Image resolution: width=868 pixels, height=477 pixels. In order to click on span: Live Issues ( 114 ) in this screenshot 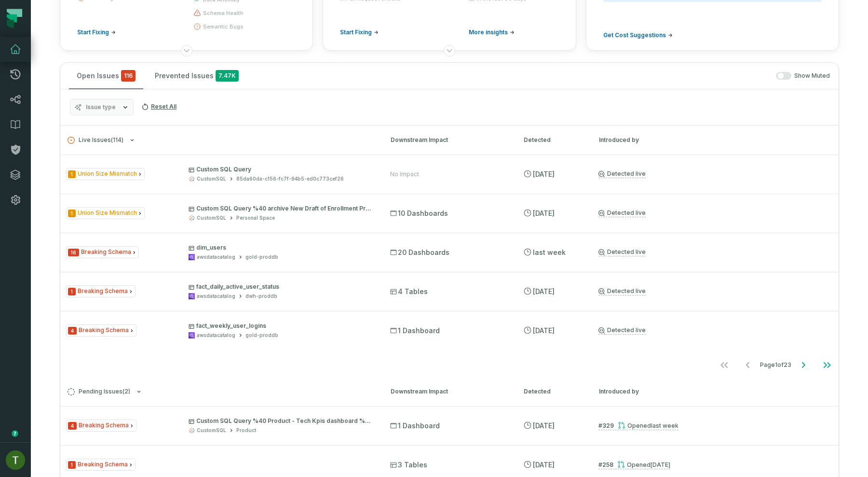, I will do `click(96, 140)`.